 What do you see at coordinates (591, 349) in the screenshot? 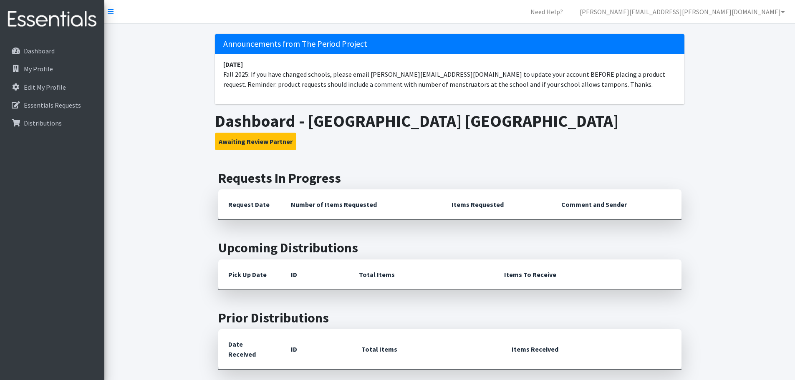
I see `th: Items Received` at bounding box center [591, 349].